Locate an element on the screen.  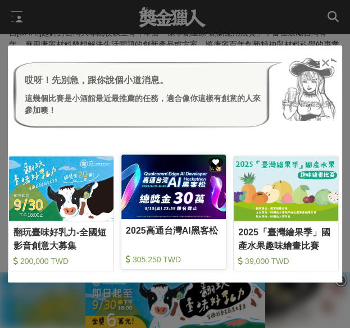
div: 翻玩臺味好乳力-全國短影音創意大募集 is located at coordinates (61, 238).